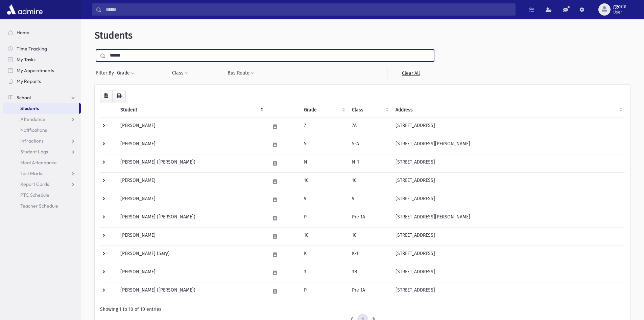  I want to click on button: Print, so click(119, 96).